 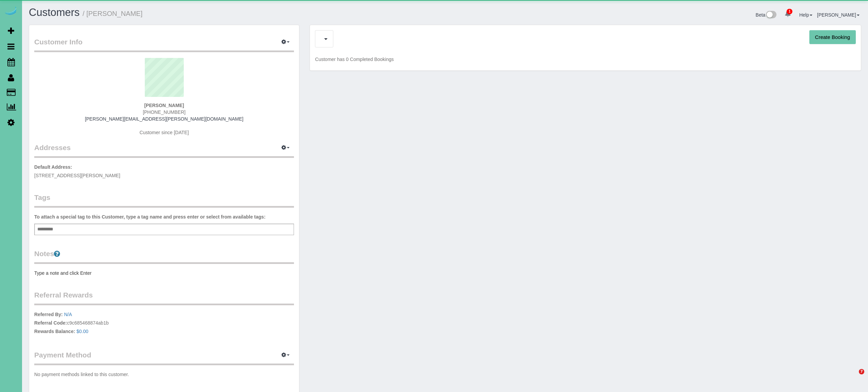 I want to click on legend: Customer Info, so click(x=164, y=45).